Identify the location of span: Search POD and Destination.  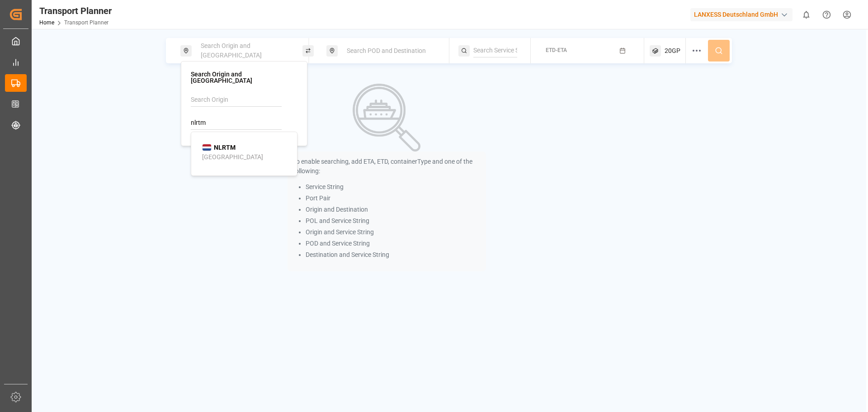
(386, 50).